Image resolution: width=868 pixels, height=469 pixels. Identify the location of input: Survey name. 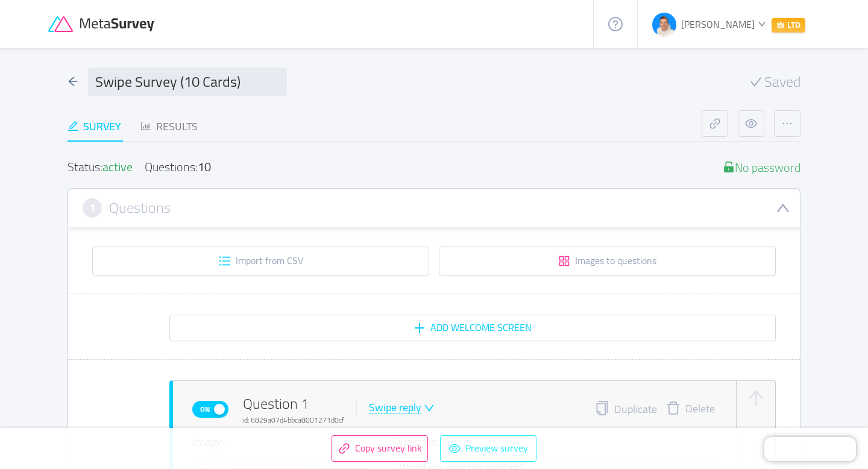
(187, 81).